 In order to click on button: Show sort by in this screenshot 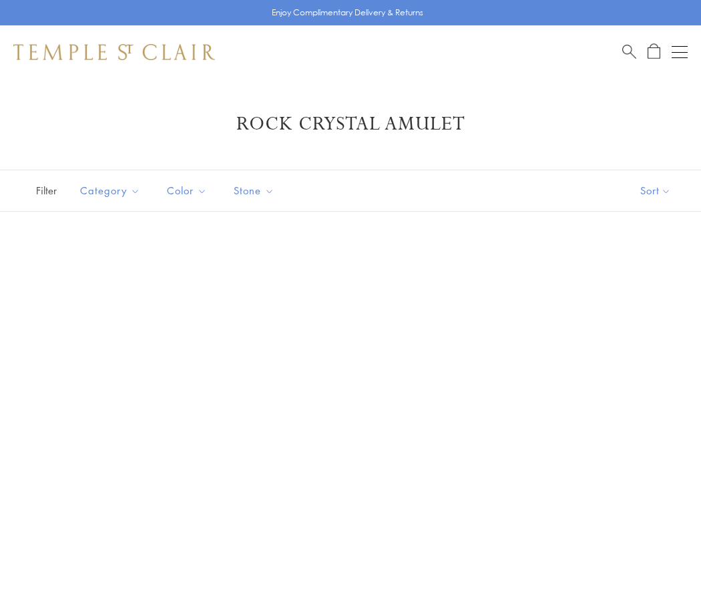, I will do `click(656, 190)`.